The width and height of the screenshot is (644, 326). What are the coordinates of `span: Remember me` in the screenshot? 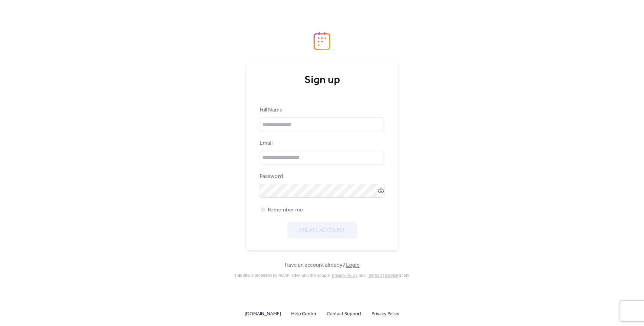 It's located at (285, 210).